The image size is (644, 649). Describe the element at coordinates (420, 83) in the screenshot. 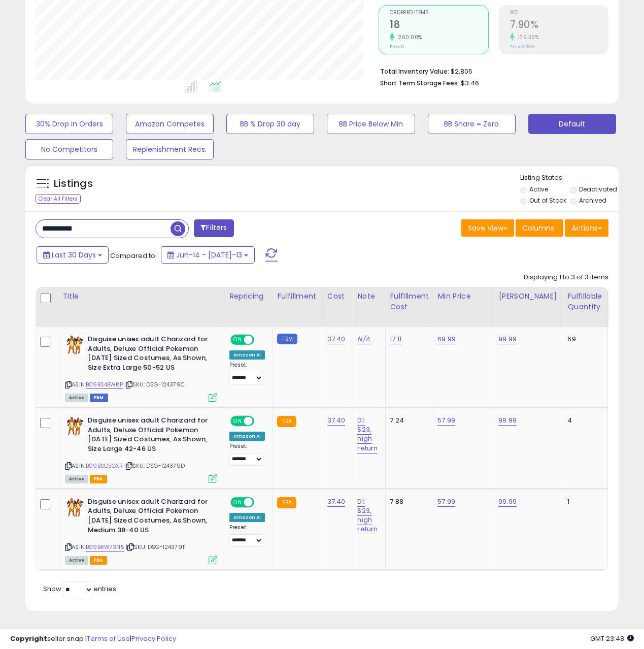

I see `b: Short Term Storage Fees:` at that location.